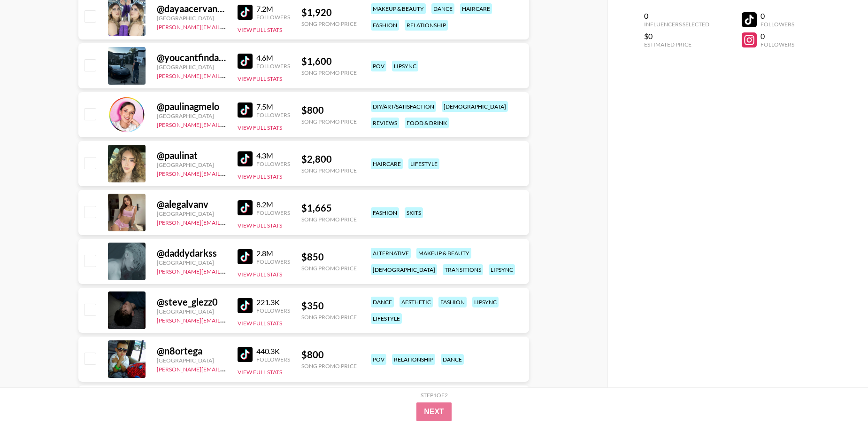  What do you see at coordinates (676, 44) in the screenshot?
I see `div: Estimated Price` at bounding box center [676, 44].